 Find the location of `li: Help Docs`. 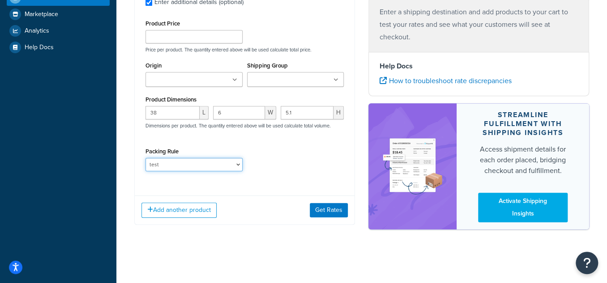

li: Help Docs is located at coordinates (58, 47).